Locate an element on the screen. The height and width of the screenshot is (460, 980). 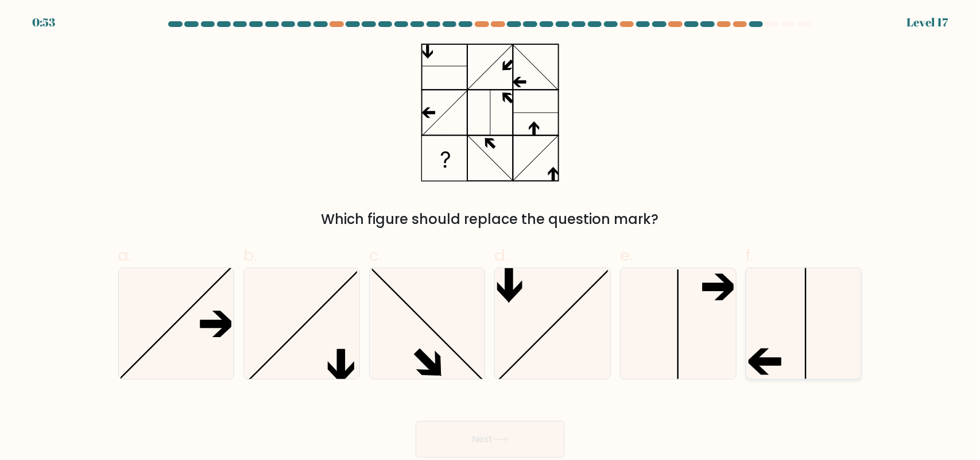
span: f. is located at coordinates (750, 255).